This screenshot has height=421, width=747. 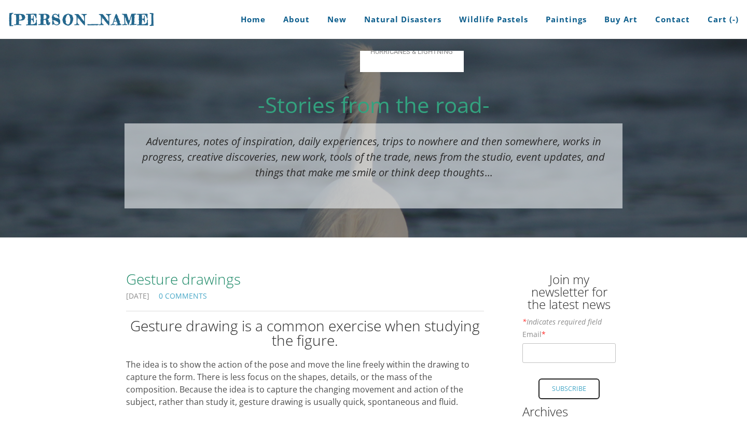 I want to click on span: Extreme Weather: Storms, Tornadoes, Hurricanes & Lightning, so click(x=412, y=45).